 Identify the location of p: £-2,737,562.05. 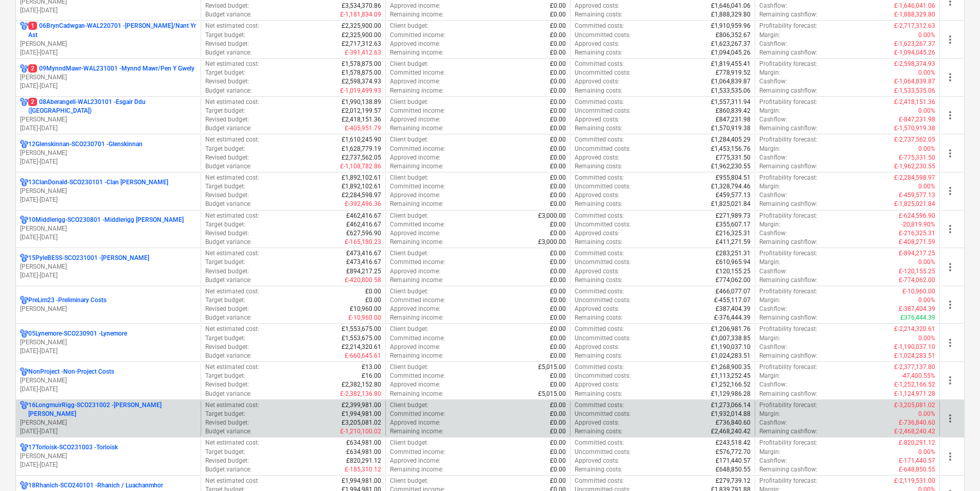
(914, 140).